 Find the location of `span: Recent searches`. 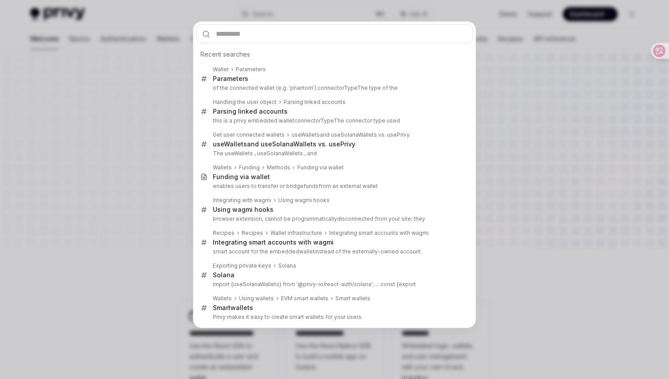

span: Recent searches is located at coordinates (225, 54).